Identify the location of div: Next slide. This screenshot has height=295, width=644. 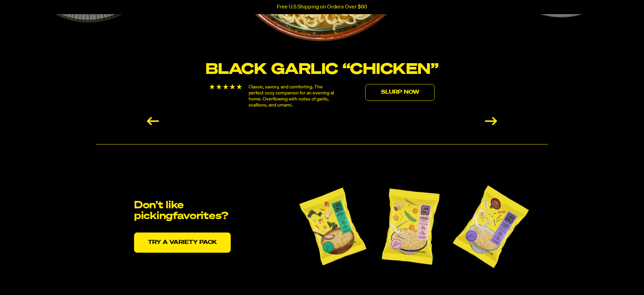
(491, 121).